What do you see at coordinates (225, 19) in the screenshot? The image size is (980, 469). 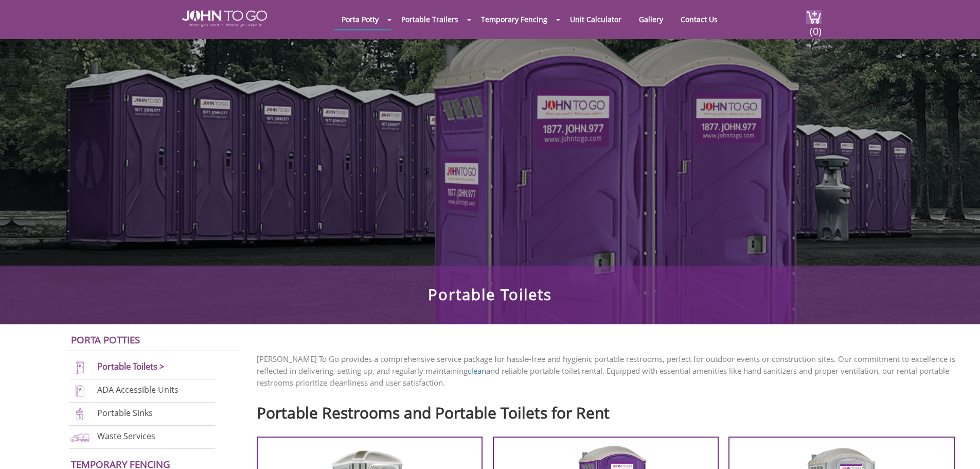 I see `img: JOHN to go` at bounding box center [225, 19].